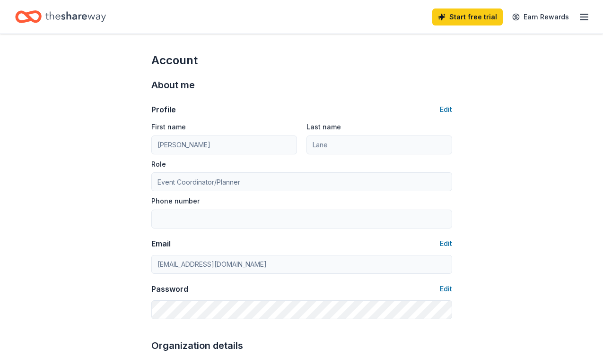 Image resolution: width=603 pixels, height=364 pixels. What do you see at coordinates (61, 17) in the screenshot?
I see `a: Home` at bounding box center [61, 17].